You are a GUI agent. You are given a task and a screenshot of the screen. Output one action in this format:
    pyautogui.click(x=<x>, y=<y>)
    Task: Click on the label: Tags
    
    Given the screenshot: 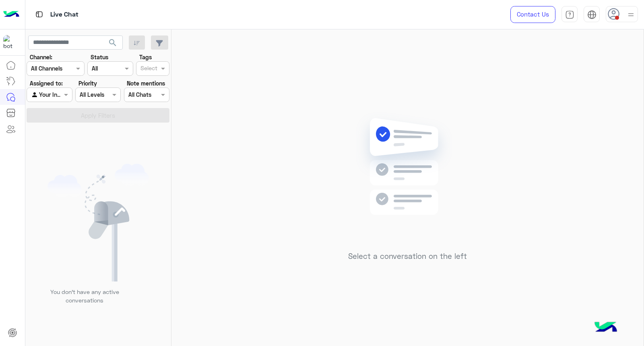 What is the action you would take?
    pyautogui.click(x=145, y=57)
    